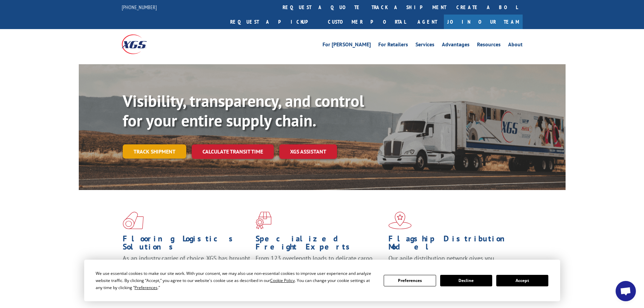  What do you see at coordinates (187, 244) in the screenshot?
I see `h1: Flooring Logistics Solutions` at bounding box center [187, 244].